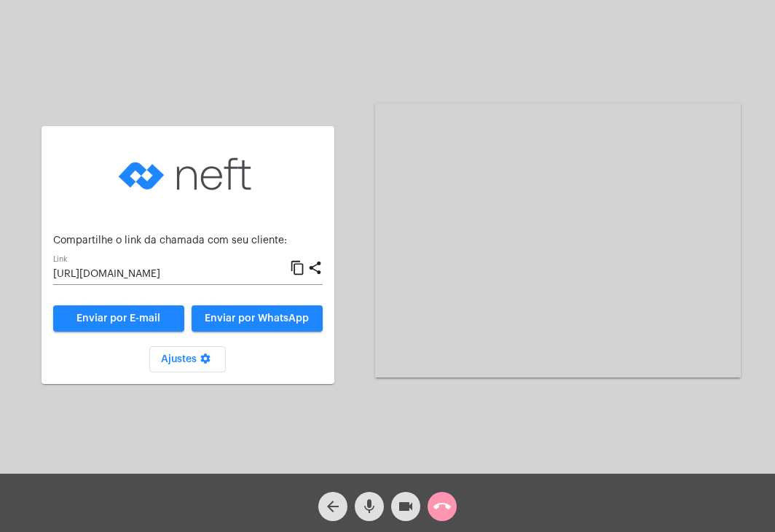 The image size is (775, 532). Describe the element at coordinates (315, 269) in the screenshot. I see `mat-icon: share` at that location.